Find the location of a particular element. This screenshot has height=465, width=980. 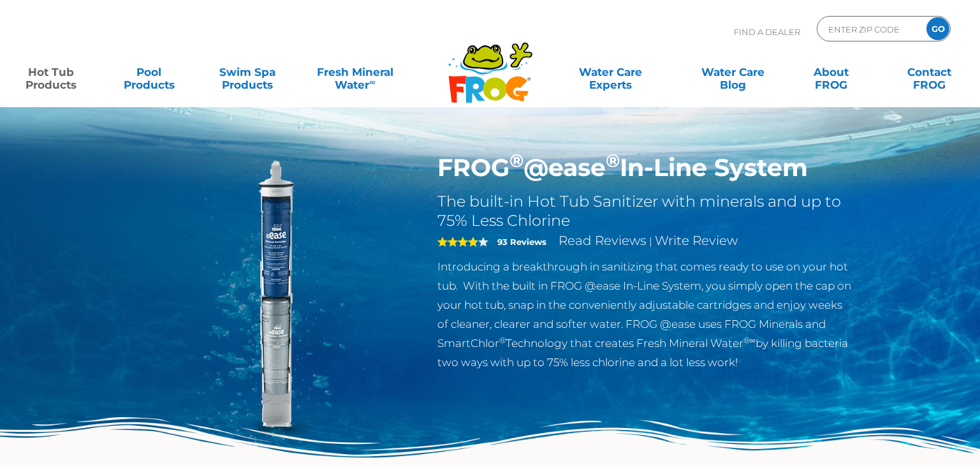

a: AboutFROG is located at coordinates (830, 72).